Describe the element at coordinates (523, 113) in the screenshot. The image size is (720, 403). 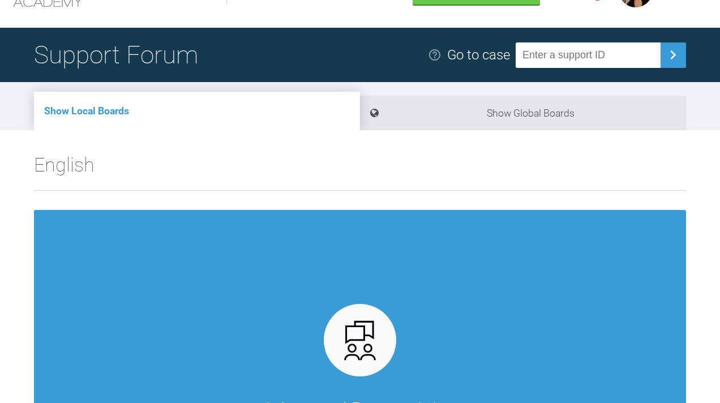
I see `li: Show Global Boards` at that location.